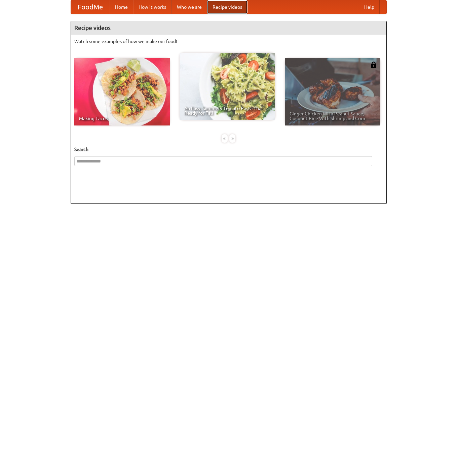 The height and width of the screenshot is (476, 457). Describe the element at coordinates (373, 65) in the screenshot. I see `img: 483408.png` at that location.